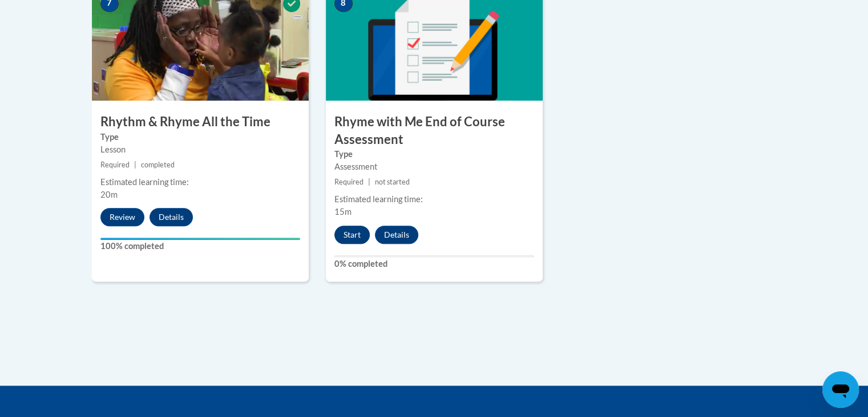  Describe the element at coordinates (158, 165) in the screenshot. I see `span: completed` at that location.